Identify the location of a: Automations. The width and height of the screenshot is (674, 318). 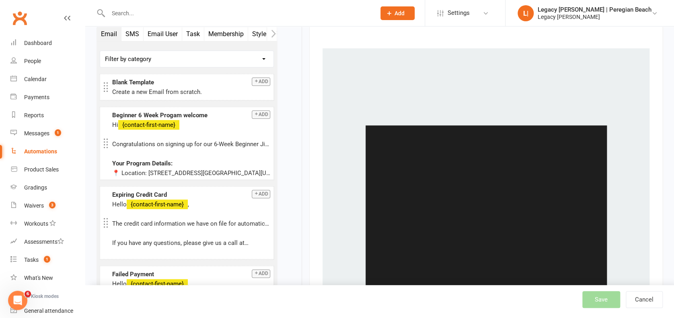
(47, 152).